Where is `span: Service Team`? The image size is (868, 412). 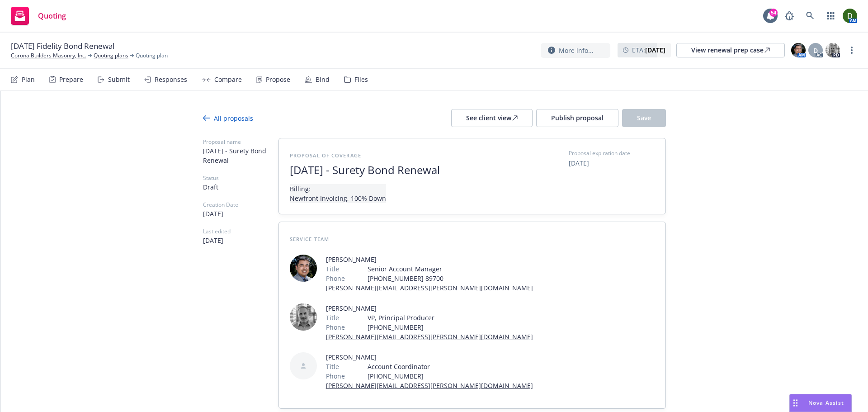 span: Service Team is located at coordinates (309, 239).